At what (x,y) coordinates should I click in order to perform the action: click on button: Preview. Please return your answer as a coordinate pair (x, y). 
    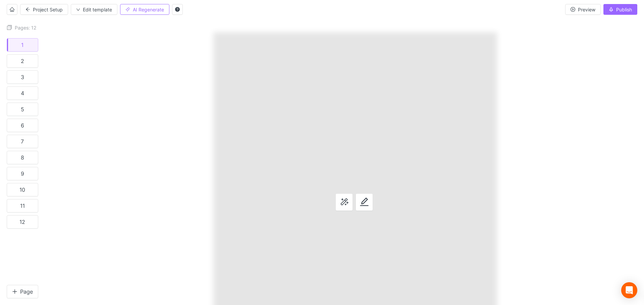
    Looking at the image, I should click on (583, 10).